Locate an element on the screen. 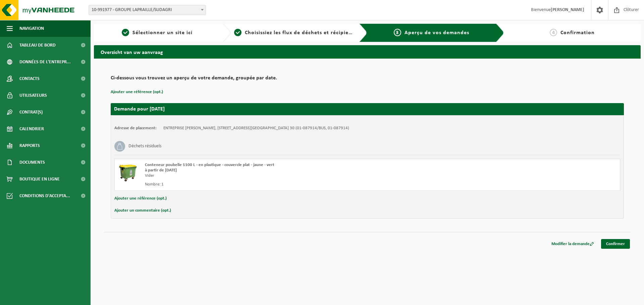  span: Confirmation is located at coordinates (578, 33).